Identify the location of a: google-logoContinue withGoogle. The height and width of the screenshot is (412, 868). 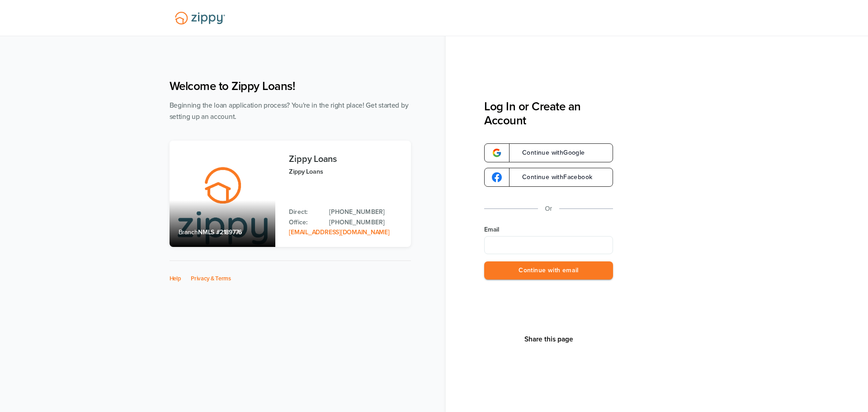
(548, 153).